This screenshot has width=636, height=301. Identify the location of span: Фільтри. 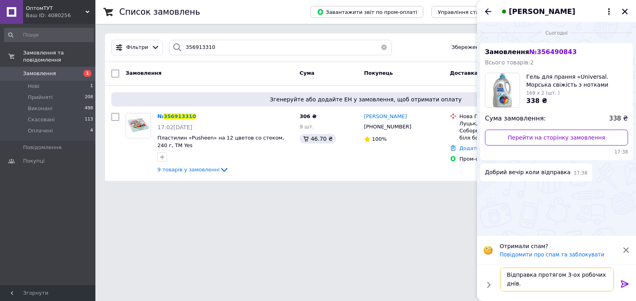
(137, 47).